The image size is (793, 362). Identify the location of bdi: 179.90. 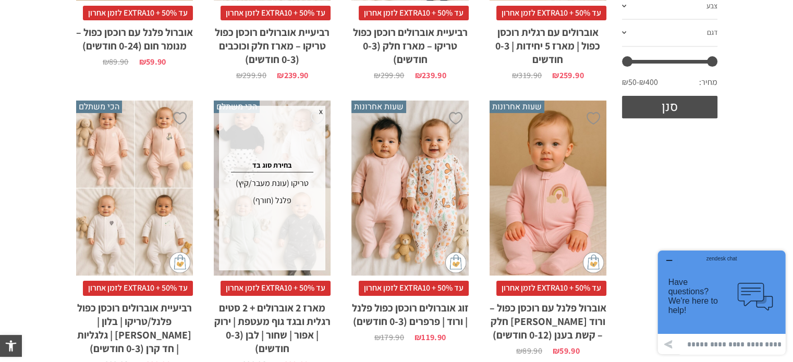
(389, 337).